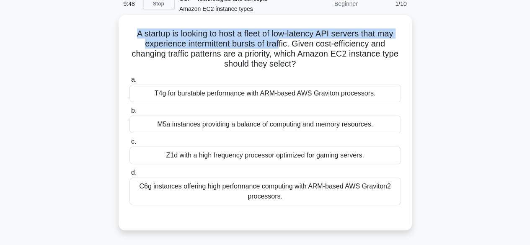 This screenshot has width=530, height=245. Describe the element at coordinates (265, 93) in the screenshot. I see `div: T4g for burstable performance with ARM-based AWS Graviton processors.` at that location.